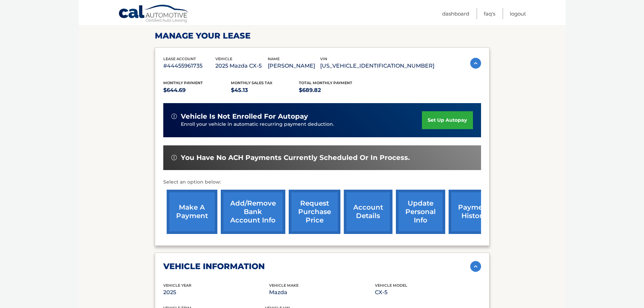 The height and width of the screenshot is (308, 644). I want to click on a: FAQ's, so click(490, 14).